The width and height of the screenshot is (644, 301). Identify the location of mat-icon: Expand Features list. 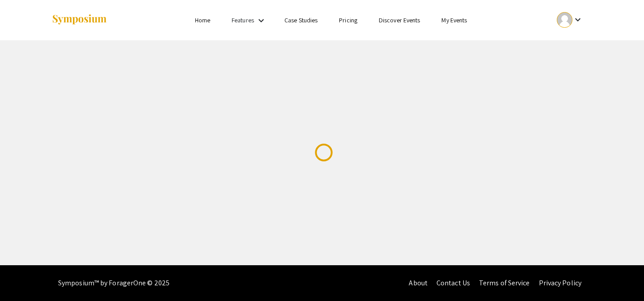
(261, 21).